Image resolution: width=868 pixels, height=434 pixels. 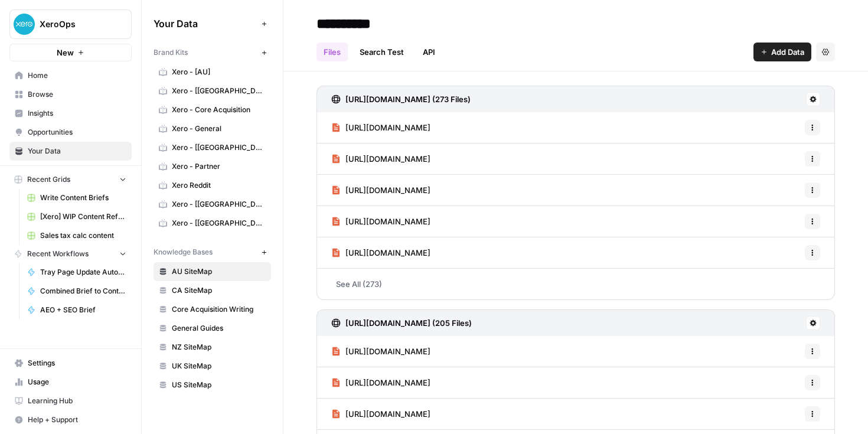 What do you see at coordinates (783, 52) in the screenshot?
I see `button: Add Data` at bounding box center [783, 52].